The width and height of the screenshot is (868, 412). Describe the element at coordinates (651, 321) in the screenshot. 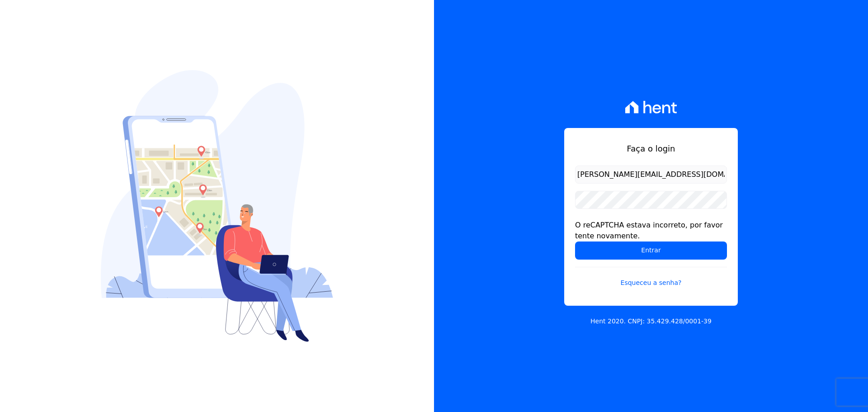

I see `p: Hent 2020. CNPJ: 35.429.428/0001-39` at that location.